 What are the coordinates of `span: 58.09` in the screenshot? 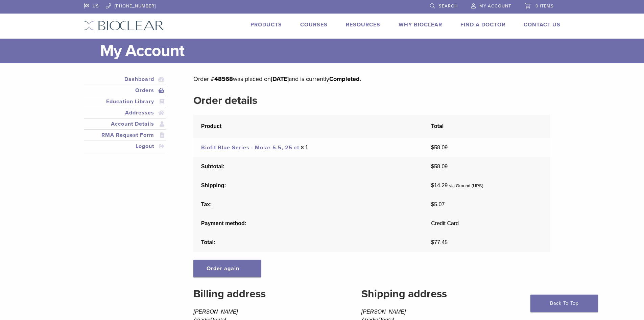 It's located at (439, 166).